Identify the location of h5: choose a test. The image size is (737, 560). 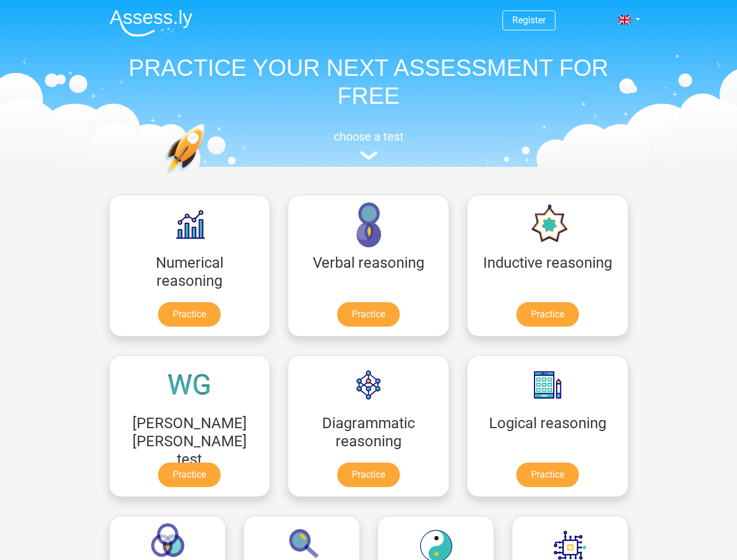
(368, 136).